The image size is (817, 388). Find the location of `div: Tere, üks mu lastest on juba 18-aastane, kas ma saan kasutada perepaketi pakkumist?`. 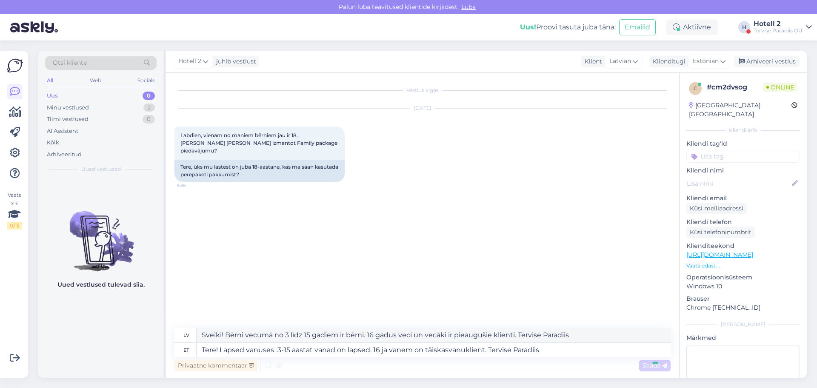

div: Tere, üks mu lastest on juba 18-aastane, kas ma saan kasutada perepaketi pakkumist? is located at coordinates (260, 171).